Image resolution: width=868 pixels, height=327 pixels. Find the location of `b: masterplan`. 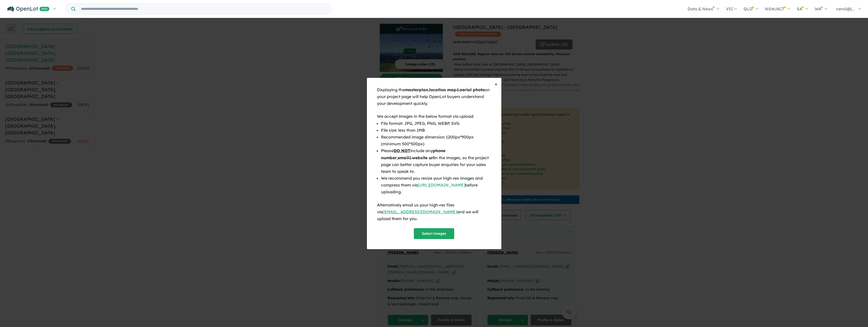

b: masterplan is located at coordinates (417, 89).